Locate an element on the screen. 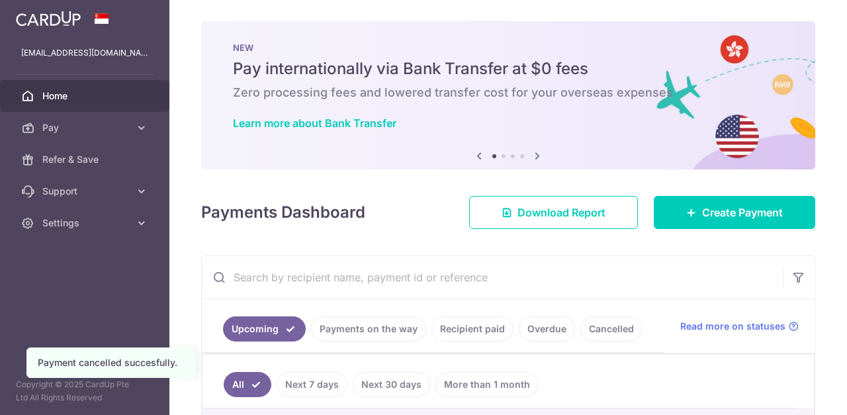  img: Bank transfer banner is located at coordinates (508, 95).